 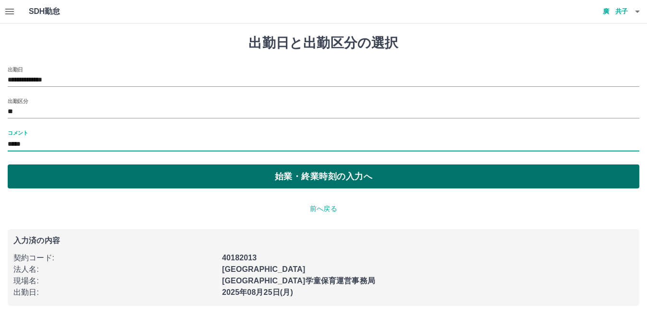 I want to click on b: 40182013, so click(x=239, y=257).